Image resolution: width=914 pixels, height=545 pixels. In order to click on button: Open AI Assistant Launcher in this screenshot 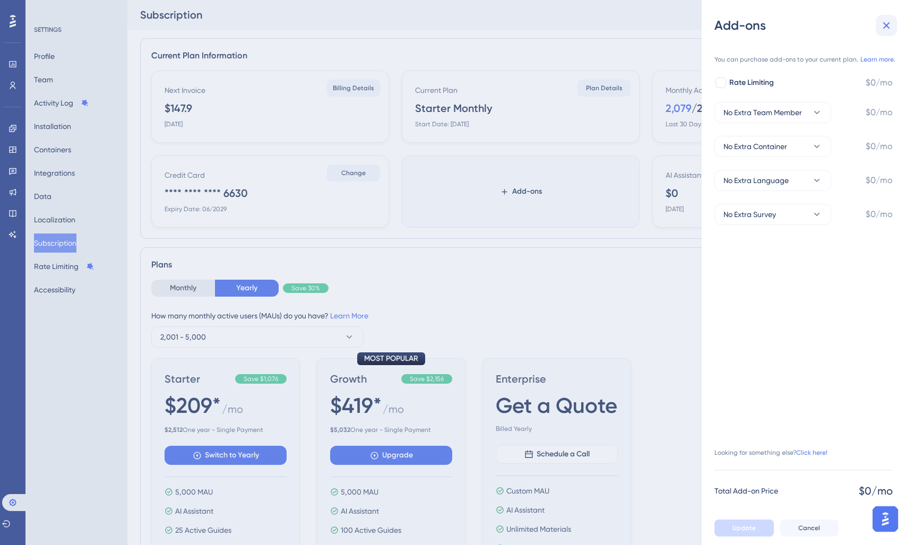, I will do `click(16, 16)`.